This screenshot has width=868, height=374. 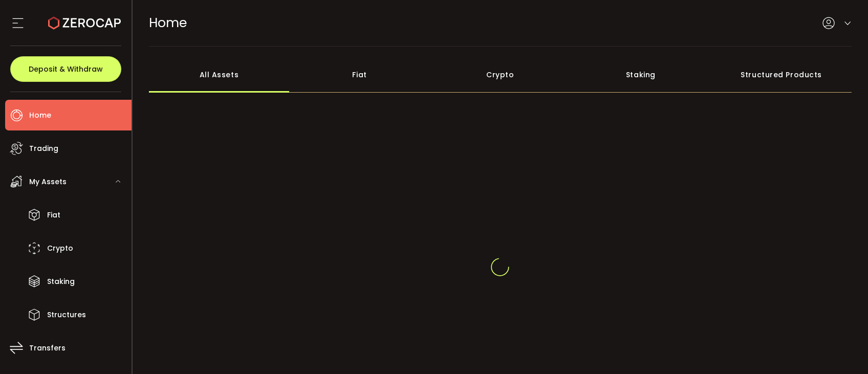 What do you see at coordinates (60, 248) in the screenshot?
I see `span: Crypto` at bounding box center [60, 248].